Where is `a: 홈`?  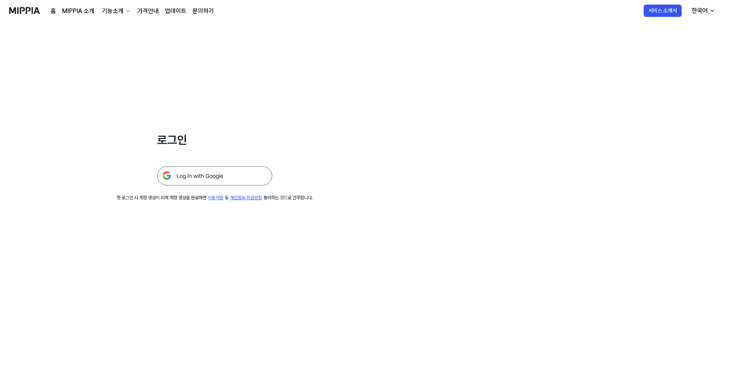 a: 홈 is located at coordinates (53, 11).